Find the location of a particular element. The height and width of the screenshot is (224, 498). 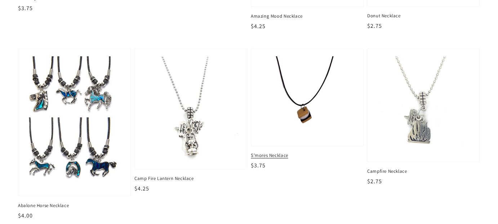

a: Campfire Necklace Campfire Necklace $2.75 is located at coordinates (423, 117).